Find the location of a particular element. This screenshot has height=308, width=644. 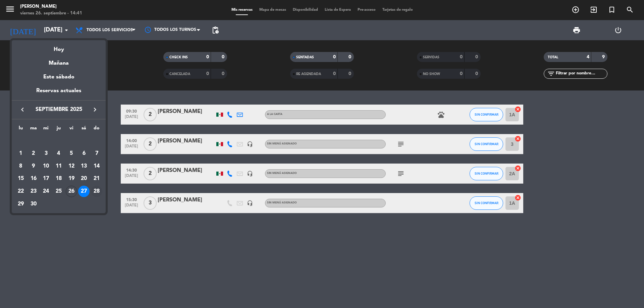

div: 16 is located at coordinates (33, 179).